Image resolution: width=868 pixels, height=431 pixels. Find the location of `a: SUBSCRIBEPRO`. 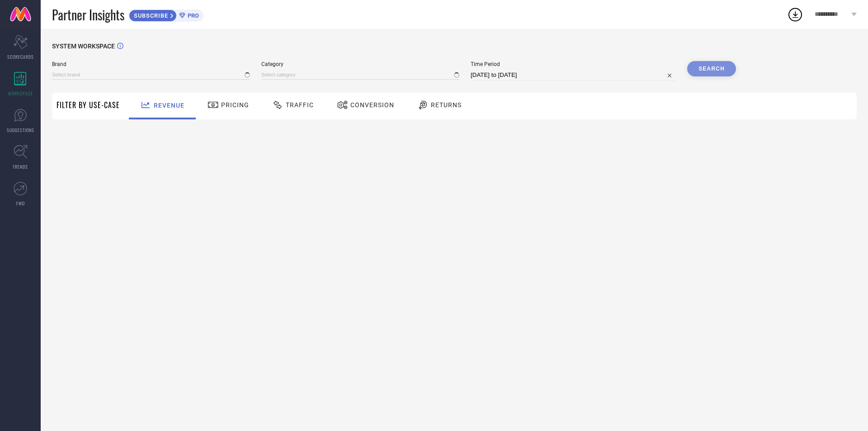

a: SUBSCRIBEPRO is located at coordinates (166, 14).